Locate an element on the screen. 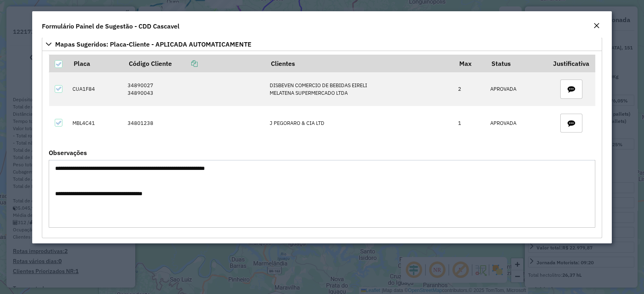 This screenshot has width=644, height=294. td: DISBEVEN COMERCIO DE BEBIDAS EIRELI MELATENA SUPERMERCADO LTDA is located at coordinates (360, 89).